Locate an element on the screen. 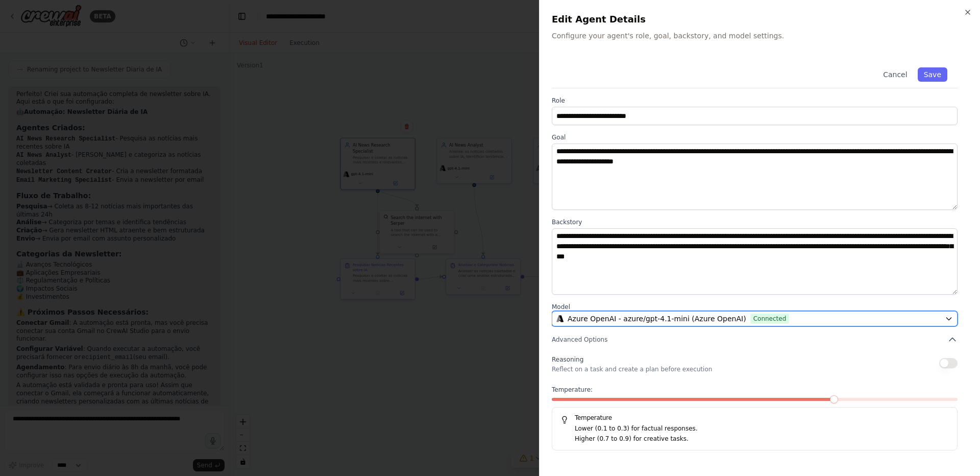 The width and height of the screenshot is (980, 476). label: Model is located at coordinates (754, 307).